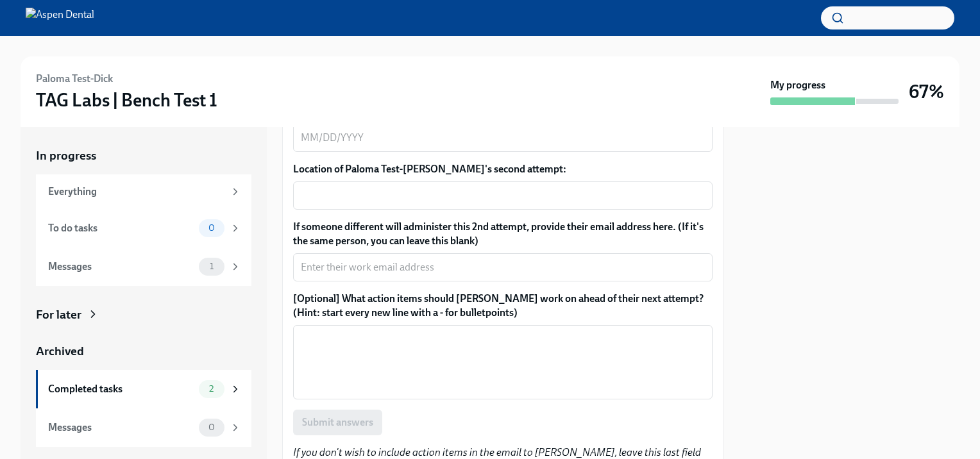  What do you see at coordinates (74, 79) in the screenshot?
I see `h6: Paloma Test-Dick` at bounding box center [74, 79].